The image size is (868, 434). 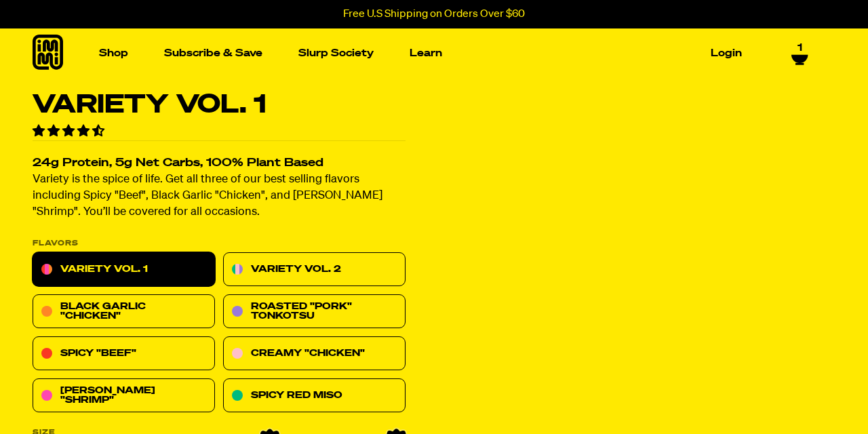 What do you see at coordinates (314, 270) in the screenshot?
I see `a: Variety Vol. 2` at bounding box center [314, 270].